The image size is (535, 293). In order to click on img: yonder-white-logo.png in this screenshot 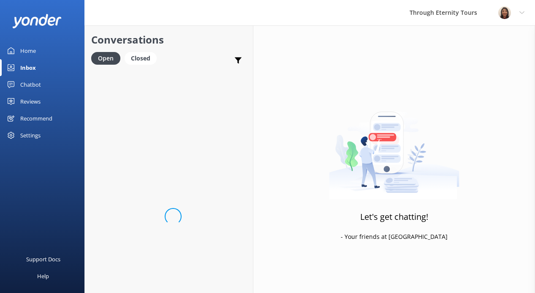, I will do `click(37, 21)`.